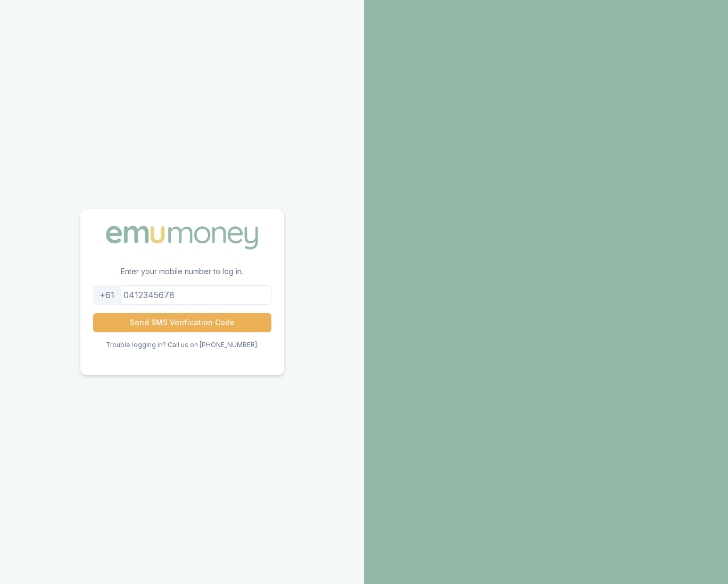 The width and height of the screenshot is (728, 584). What do you see at coordinates (182, 295) in the screenshot?
I see `input: 0412345678` at bounding box center [182, 295].